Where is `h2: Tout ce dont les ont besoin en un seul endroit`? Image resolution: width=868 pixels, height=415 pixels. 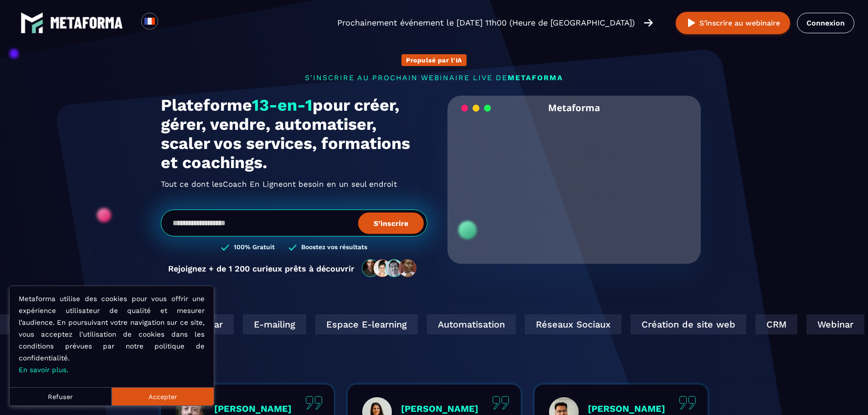 h2: Tout ce dont les ont besoin en un seul endroit is located at coordinates (294, 184).